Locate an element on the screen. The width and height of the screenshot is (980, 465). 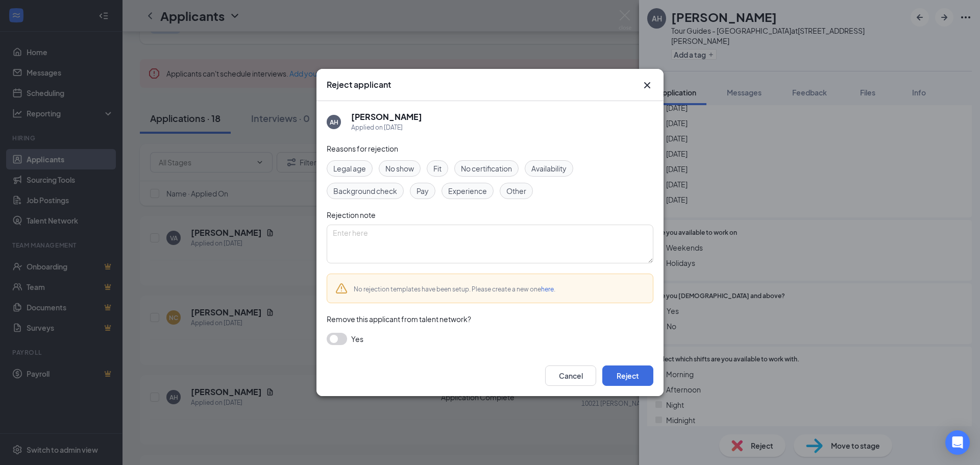
span: Yes is located at coordinates (357, 339).